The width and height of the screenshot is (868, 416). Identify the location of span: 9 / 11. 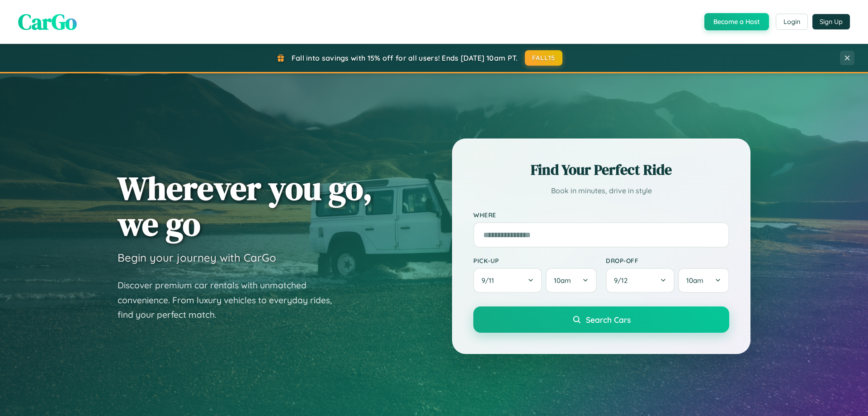
(490, 280).